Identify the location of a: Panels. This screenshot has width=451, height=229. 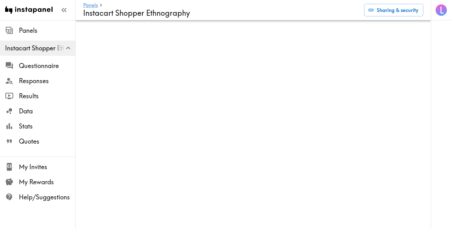
(90, 5).